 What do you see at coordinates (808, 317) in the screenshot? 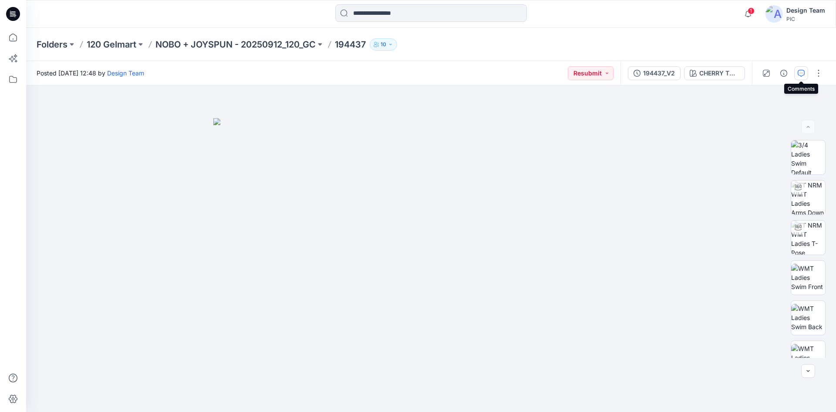
I see `img: WMT Ladies Swim Back` at bounding box center [808, 317].